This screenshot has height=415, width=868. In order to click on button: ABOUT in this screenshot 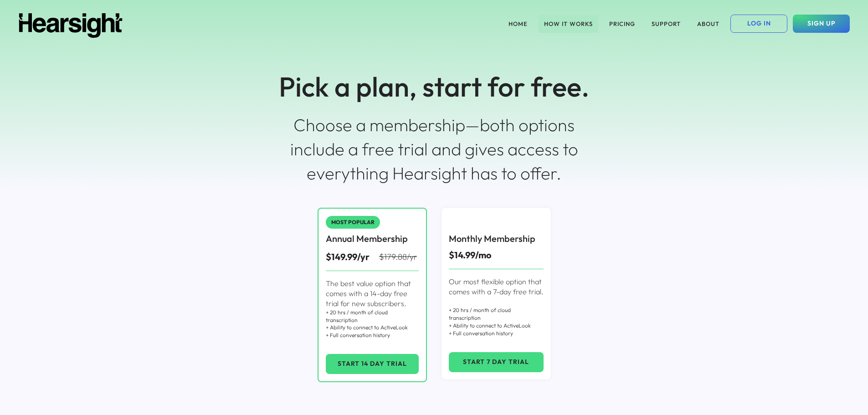, I will do `click(708, 24)`.